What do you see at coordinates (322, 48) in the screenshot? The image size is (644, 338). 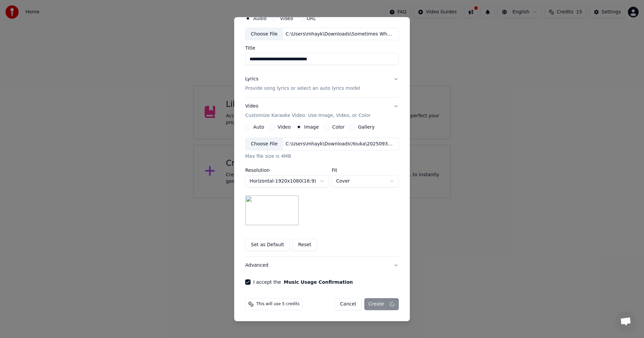 I see `label: Title` at bounding box center [322, 48].